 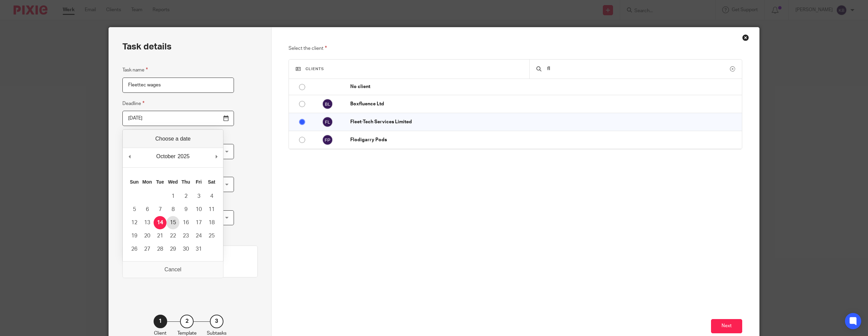 I want to click on button: 22, so click(x=173, y=236).